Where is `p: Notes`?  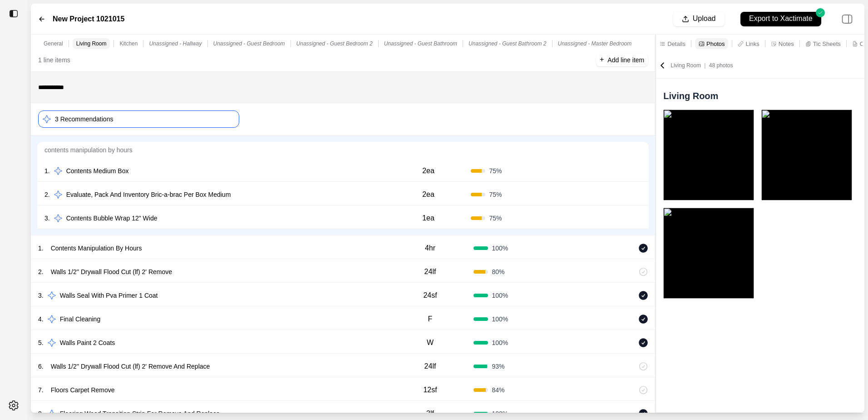
p: Notes is located at coordinates (786, 44).